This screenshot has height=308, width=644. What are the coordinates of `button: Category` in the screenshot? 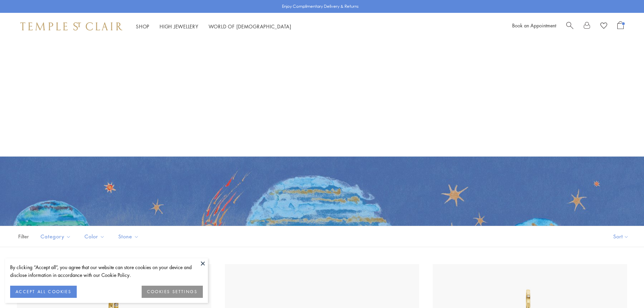 It's located at (56, 236).